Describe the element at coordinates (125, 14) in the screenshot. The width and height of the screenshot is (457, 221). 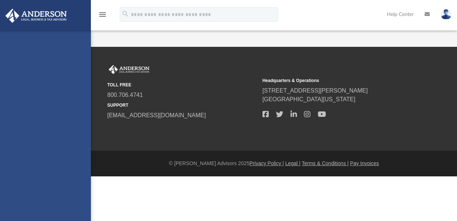
I see `i: search` at that location.